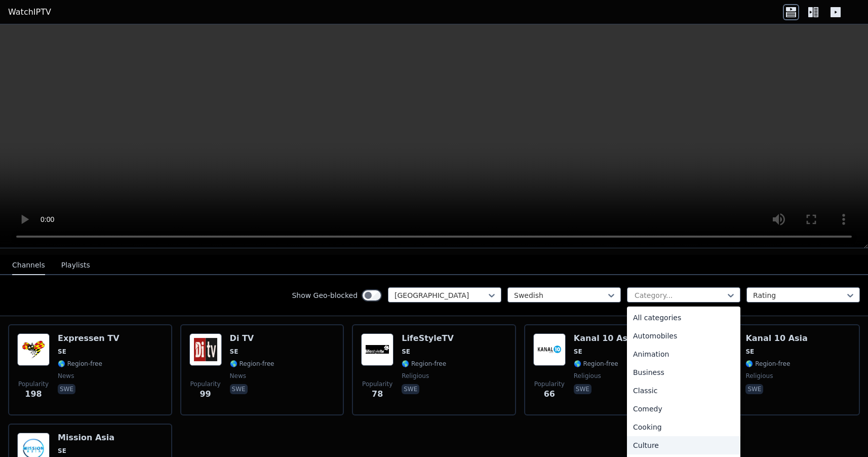 This screenshot has height=457, width=868. What do you see at coordinates (684, 373) in the screenshot?
I see `div: Business` at bounding box center [684, 373].